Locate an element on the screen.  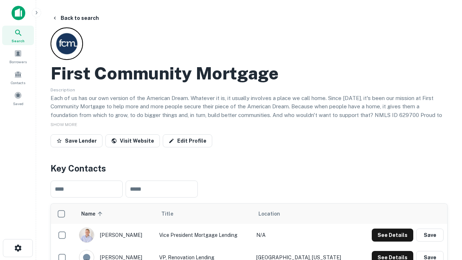
span: Description is located at coordinates (63, 90).